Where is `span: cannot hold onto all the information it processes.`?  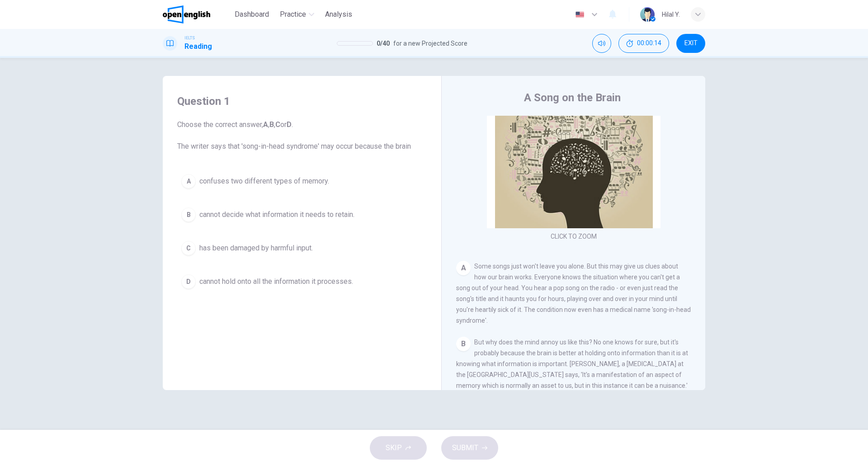
span: cannot hold onto all the information it processes. is located at coordinates (276, 281).